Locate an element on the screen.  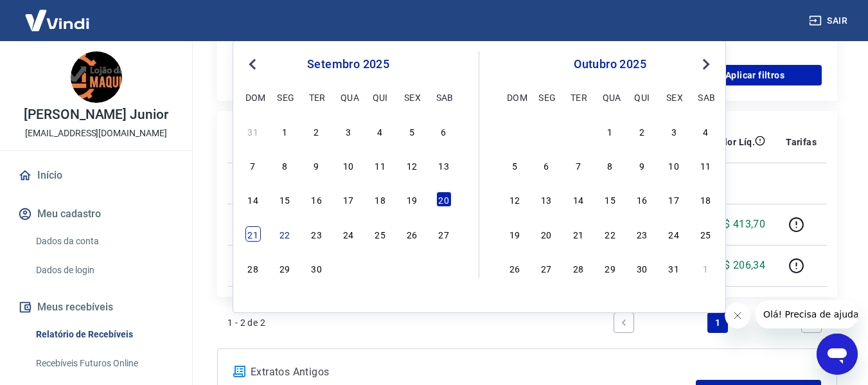
div: month 2025-09 is located at coordinates (348, 199).